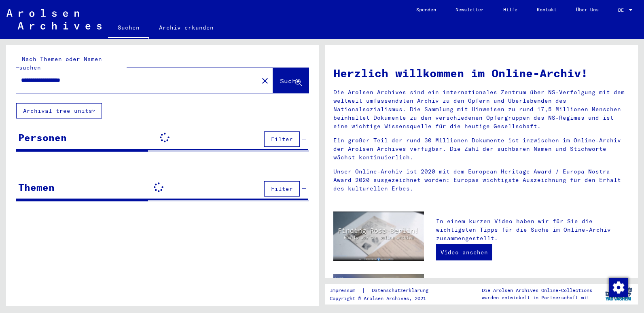 This screenshot has width=644, height=313. What do you see at coordinates (265, 81) in the screenshot?
I see `mat-icon: close` at bounding box center [265, 81].